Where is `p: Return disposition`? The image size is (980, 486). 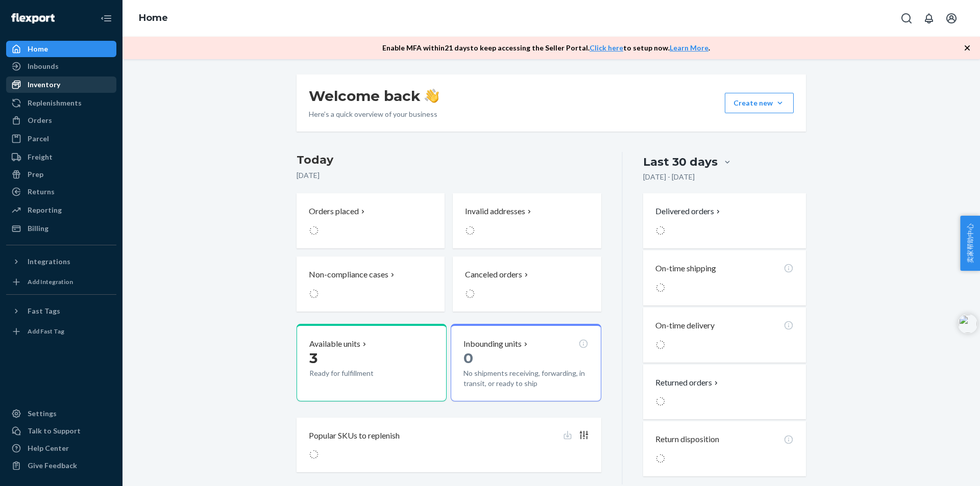
p: Return disposition is located at coordinates (687, 439).